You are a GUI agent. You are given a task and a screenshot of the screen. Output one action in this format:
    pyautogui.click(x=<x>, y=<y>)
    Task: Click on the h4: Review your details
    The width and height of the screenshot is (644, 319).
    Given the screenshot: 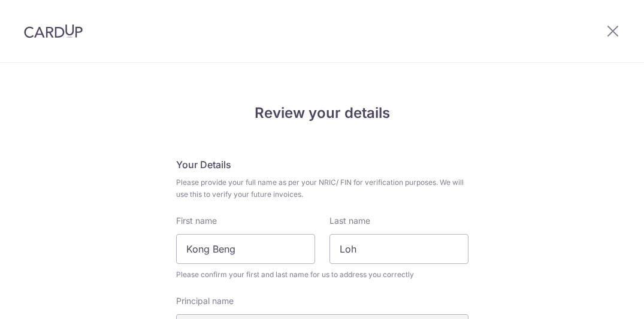 What is the action you would take?
    pyautogui.click(x=322, y=113)
    